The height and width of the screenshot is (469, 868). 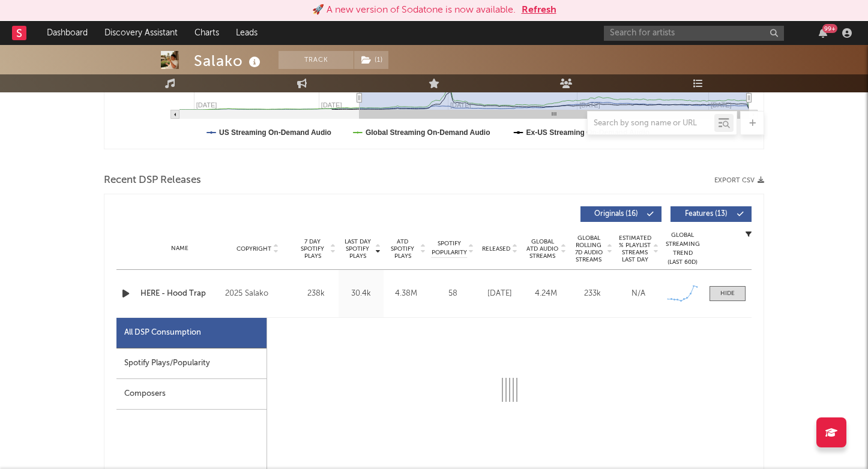 I want to click on span: Last Day Spotify Plays, so click(x=357, y=249).